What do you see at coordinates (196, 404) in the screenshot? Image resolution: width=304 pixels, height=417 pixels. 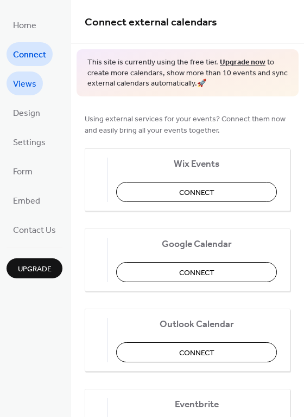 I see `span: Eventbrite` at bounding box center [196, 404].